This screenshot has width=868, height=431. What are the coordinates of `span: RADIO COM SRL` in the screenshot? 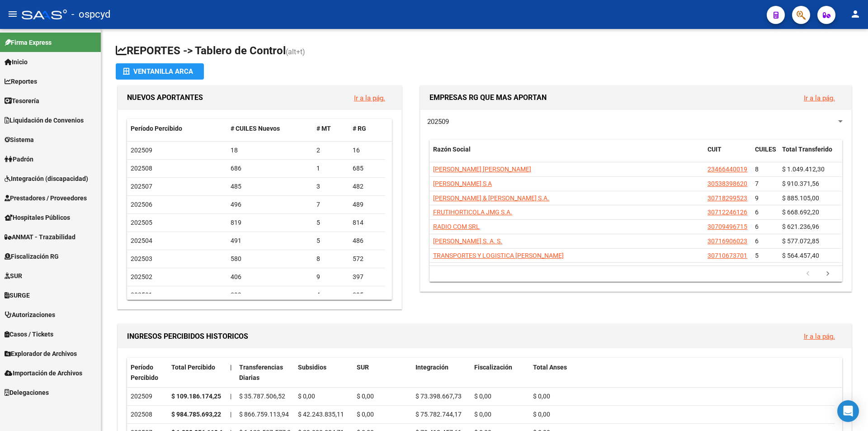 It's located at (456, 227).